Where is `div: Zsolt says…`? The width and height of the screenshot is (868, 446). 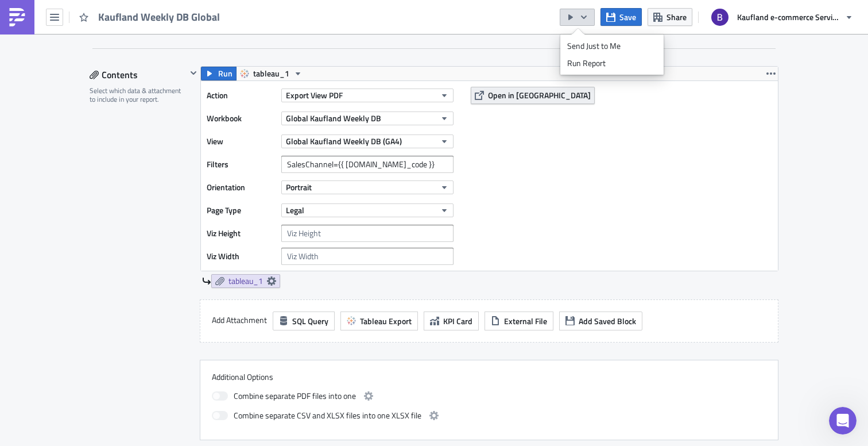 div: Zsolt says… is located at coordinates (115, 219).